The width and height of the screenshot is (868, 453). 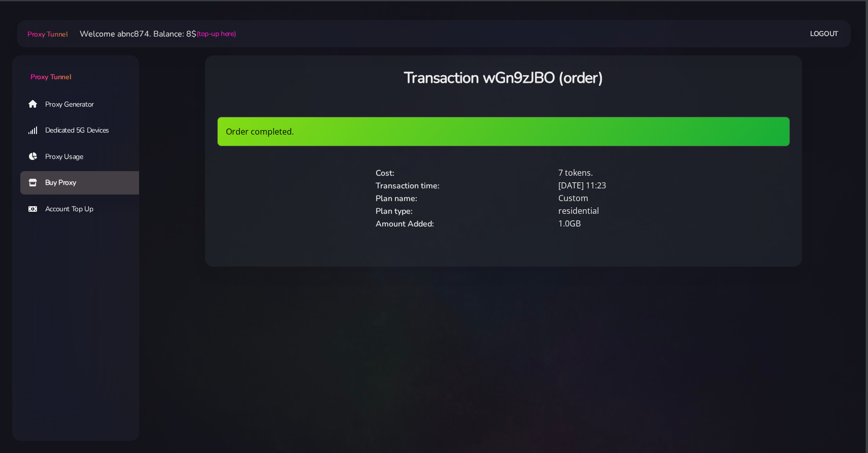 What do you see at coordinates (84, 209) in the screenshot?
I see `a: Account Top Up` at bounding box center [84, 209].